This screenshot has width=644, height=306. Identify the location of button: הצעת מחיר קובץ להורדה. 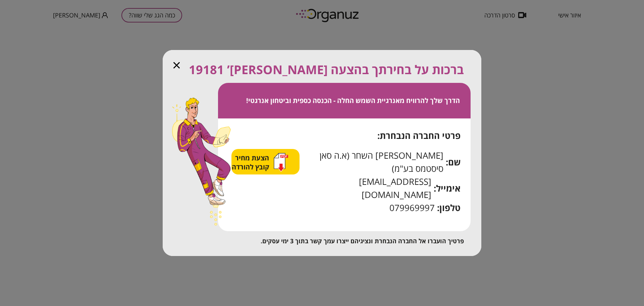
(260, 163).